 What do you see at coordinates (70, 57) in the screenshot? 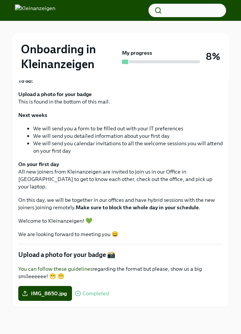
I see `h2: Onboarding in Kleinanzeigen` at bounding box center [70, 57].